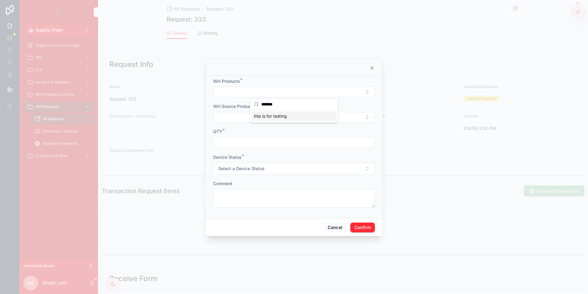  Describe the element at coordinates (241, 169) in the screenshot. I see `span: Select a Device Status` at that location.